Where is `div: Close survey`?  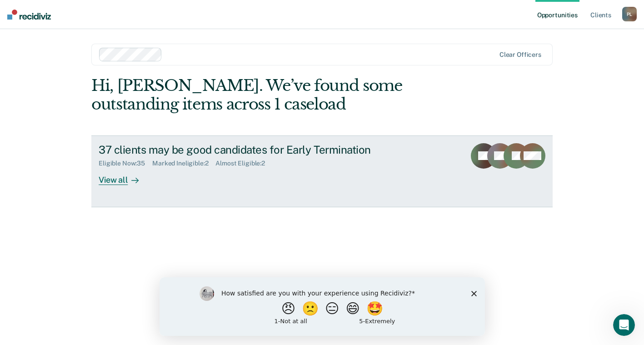 div: Close survey is located at coordinates (314, 16).